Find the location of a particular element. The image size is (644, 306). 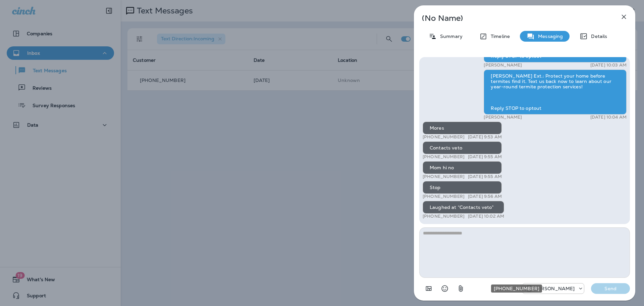

div: Mom hi no is located at coordinates (462, 168).